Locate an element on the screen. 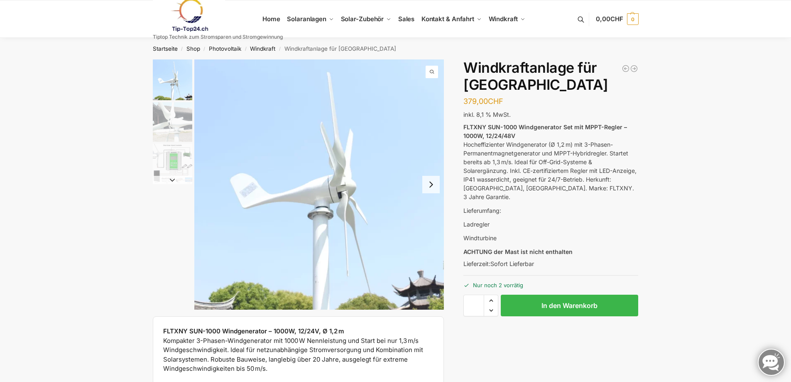 The width and height of the screenshot is (791, 382). span: Reduce quantity is located at coordinates (491, 310).